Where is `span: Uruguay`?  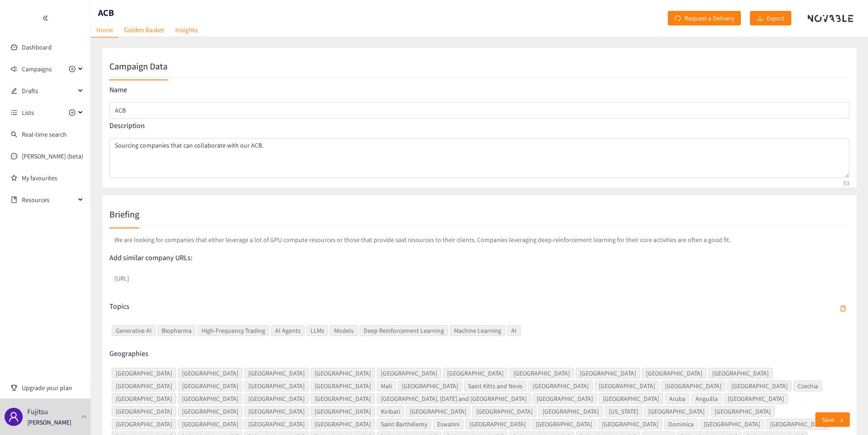 span: Uruguay is located at coordinates (430, 386).